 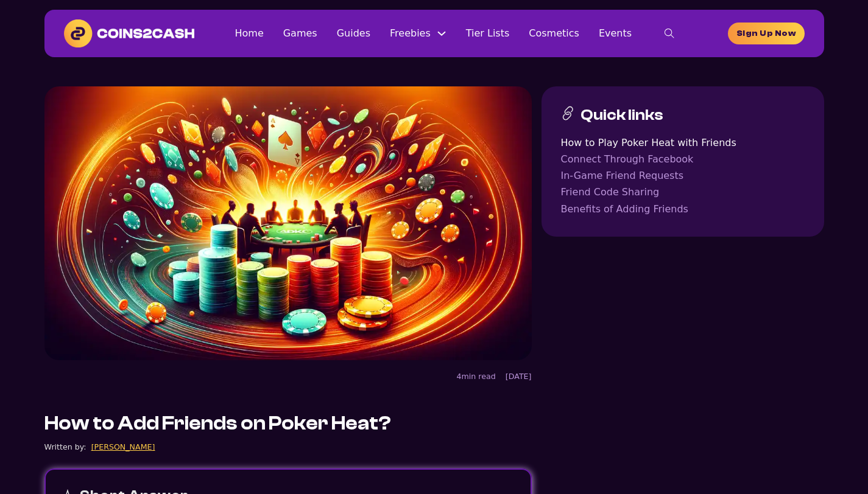 I want to click on a: homepage, so click(x=766, y=33).